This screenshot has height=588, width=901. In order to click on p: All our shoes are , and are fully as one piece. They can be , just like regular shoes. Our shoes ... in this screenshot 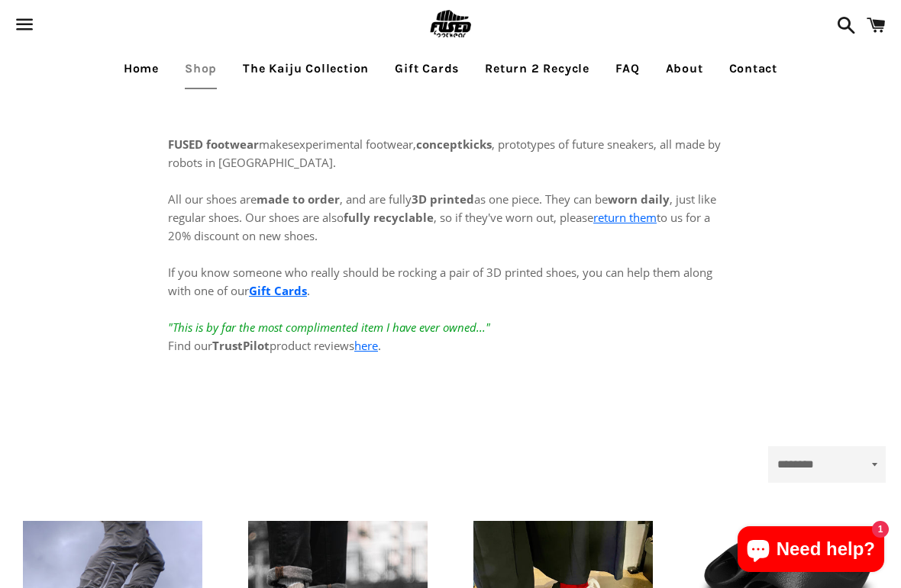, I will do `click(451, 264)`.